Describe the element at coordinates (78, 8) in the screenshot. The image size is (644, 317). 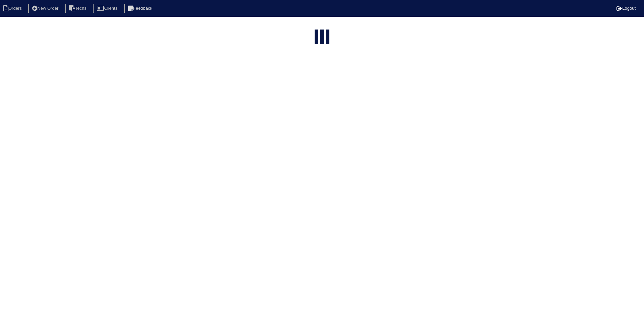
I see `a: Techs` at that location.